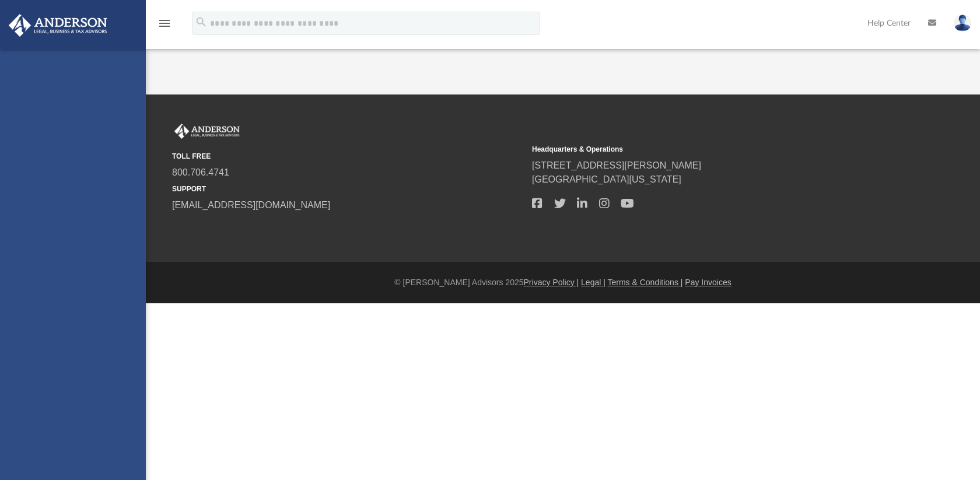 Image resolution: width=980 pixels, height=480 pixels. I want to click on a: Pay Invoices, so click(708, 282).